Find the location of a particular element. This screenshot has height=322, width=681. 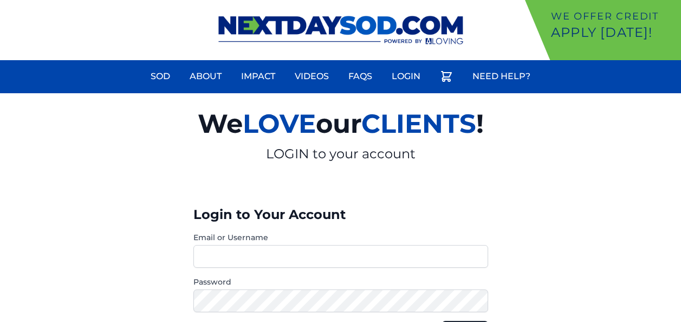

a: FAQs is located at coordinates (360, 76).